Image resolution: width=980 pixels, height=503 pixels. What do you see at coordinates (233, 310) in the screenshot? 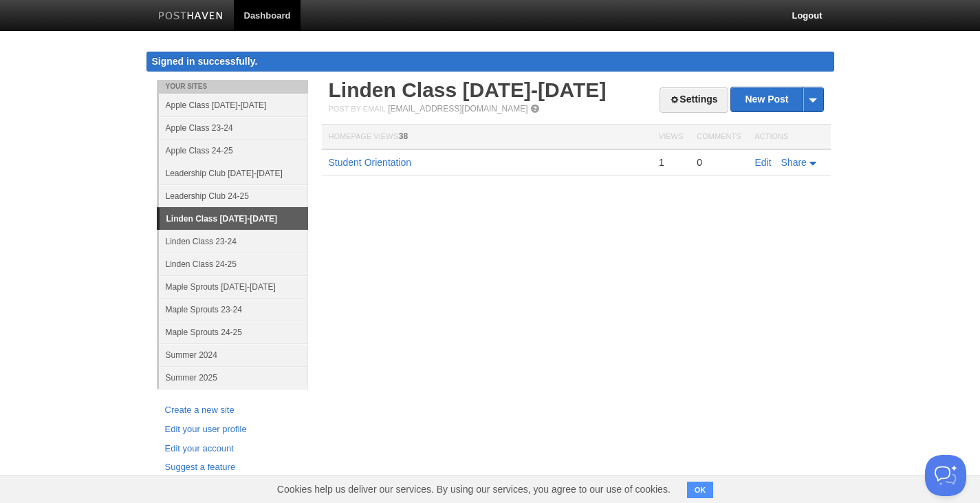
I see `a: Maple Sprouts 23-24` at bounding box center [233, 310].